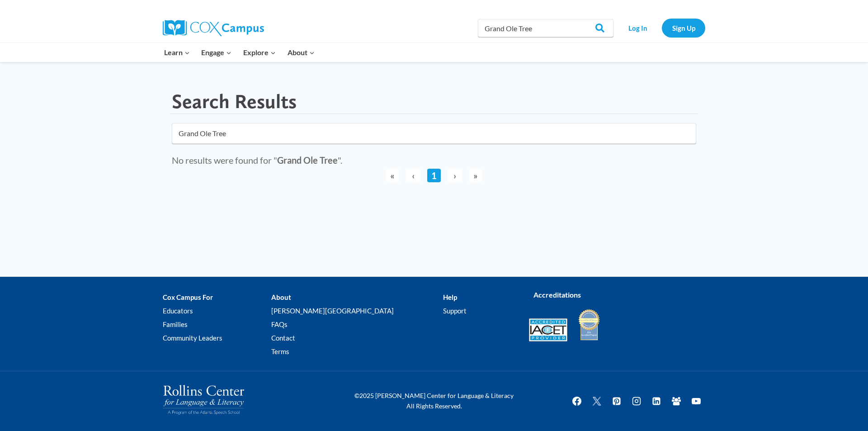 The image size is (868, 431). I want to click on nav: Secondary Navigation, so click(661, 28).